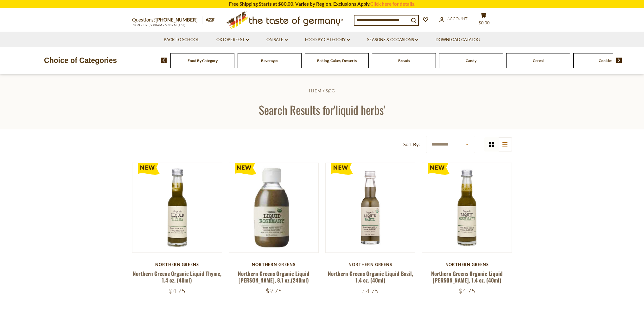  I want to click on span: $0.00, so click(484, 23).